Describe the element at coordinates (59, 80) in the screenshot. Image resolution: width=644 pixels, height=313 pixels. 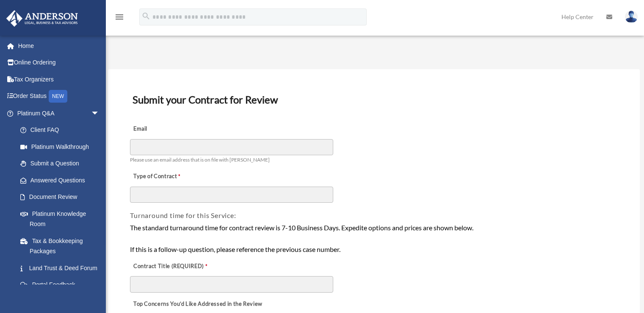
I see `a: Tax Organizers` at that location.